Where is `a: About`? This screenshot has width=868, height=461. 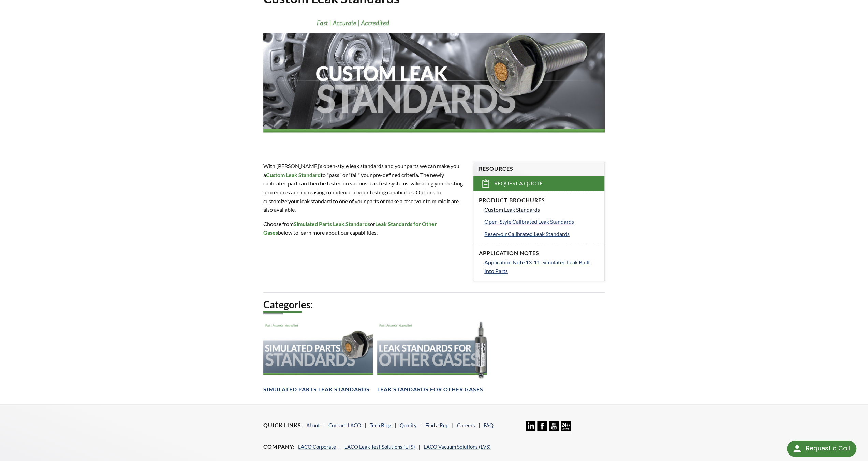 a: About is located at coordinates (313, 425).